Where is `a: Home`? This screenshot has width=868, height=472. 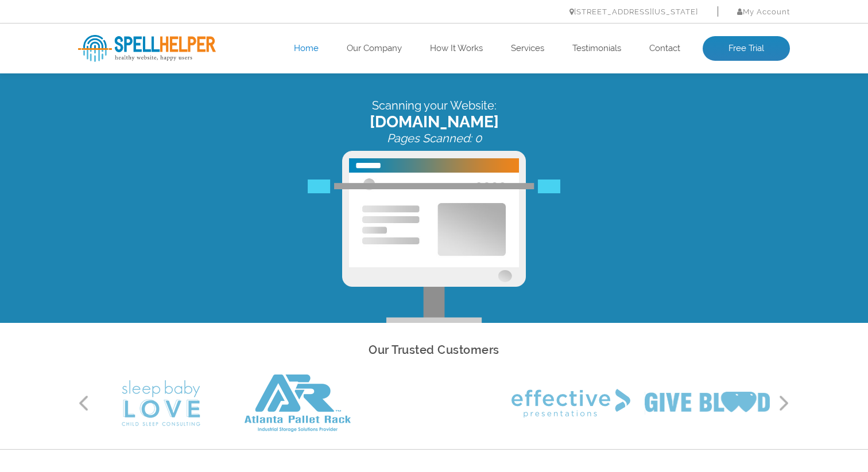 a: Home is located at coordinates (306, 49).